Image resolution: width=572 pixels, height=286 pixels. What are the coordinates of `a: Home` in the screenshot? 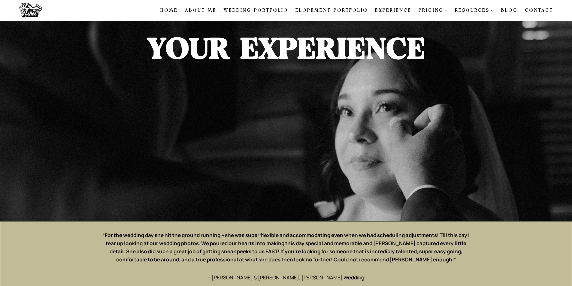 It's located at (169, 11).